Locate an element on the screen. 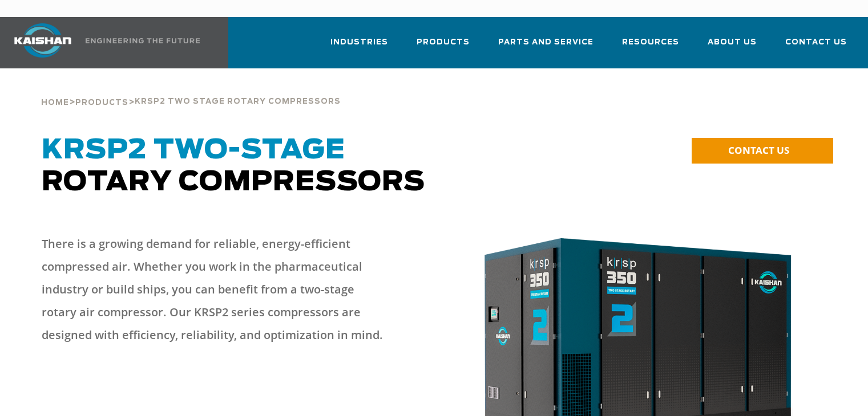 This screenshot has height=416, width=868. img: Engineering the future is located at coordinates (143, 40).